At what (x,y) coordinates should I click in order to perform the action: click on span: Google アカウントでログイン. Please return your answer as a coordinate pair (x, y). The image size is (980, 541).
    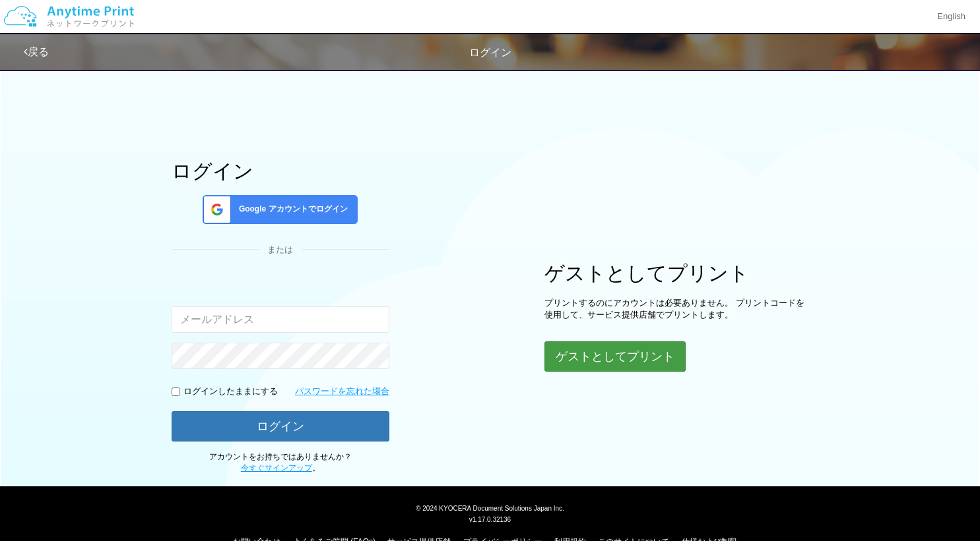
    Looking at the image, I should click on (290, 209).